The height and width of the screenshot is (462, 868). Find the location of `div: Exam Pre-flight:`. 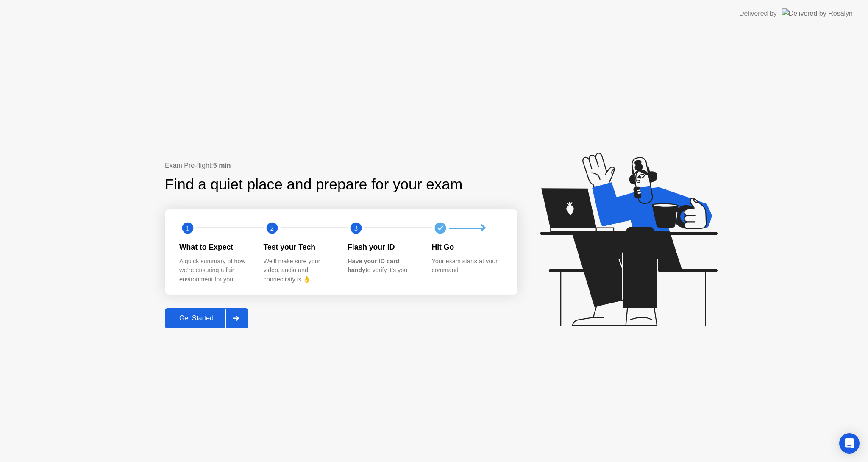

div: Exam Pre-flight: is located at coordinates (341, 166).